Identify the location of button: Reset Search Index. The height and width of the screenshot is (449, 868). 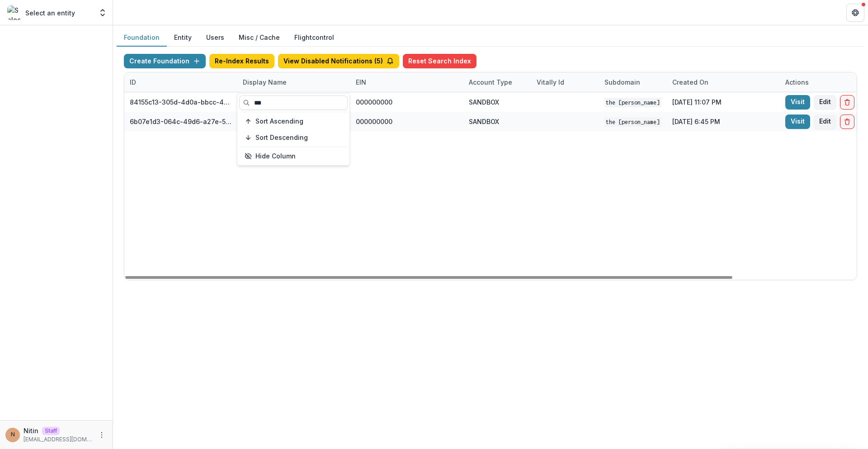
(439, 61).